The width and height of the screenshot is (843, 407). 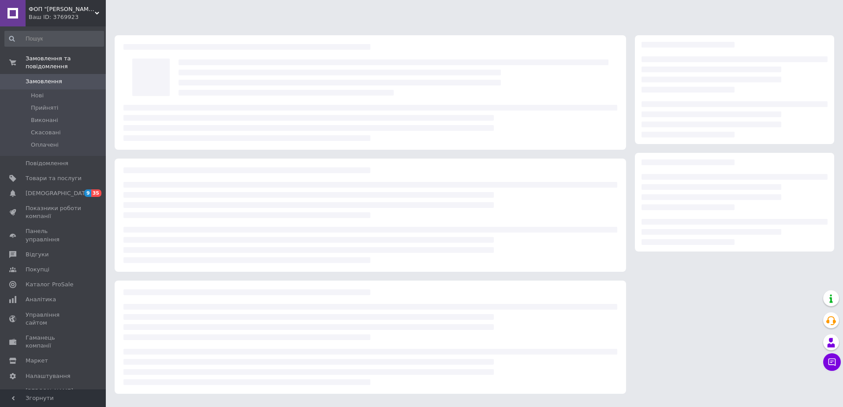 What do you see at coordinates (48, 376) in the screenshot?
I see `span: Налаштування` at bounding box center [48, 376].